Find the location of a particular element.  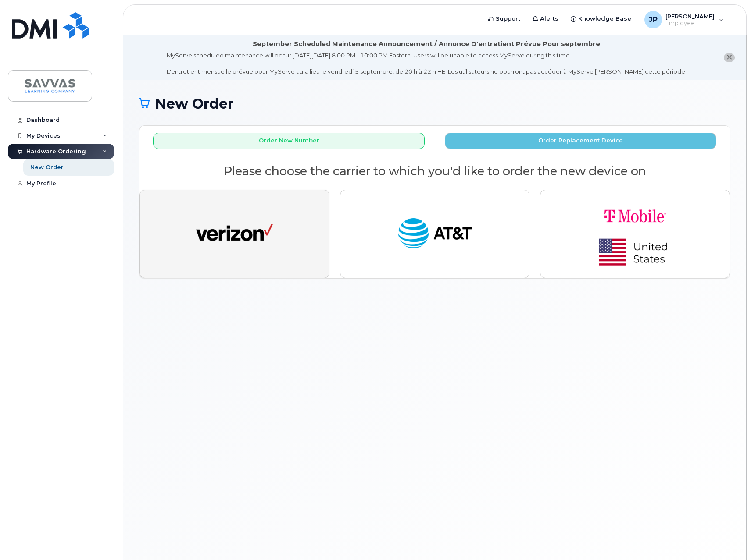

img: t-mobile-78392d334a420d5b7f0e63d4fa81f6287a21d394dc80d677554bb55bbab1186f.png is located at coordinates (635, 234).